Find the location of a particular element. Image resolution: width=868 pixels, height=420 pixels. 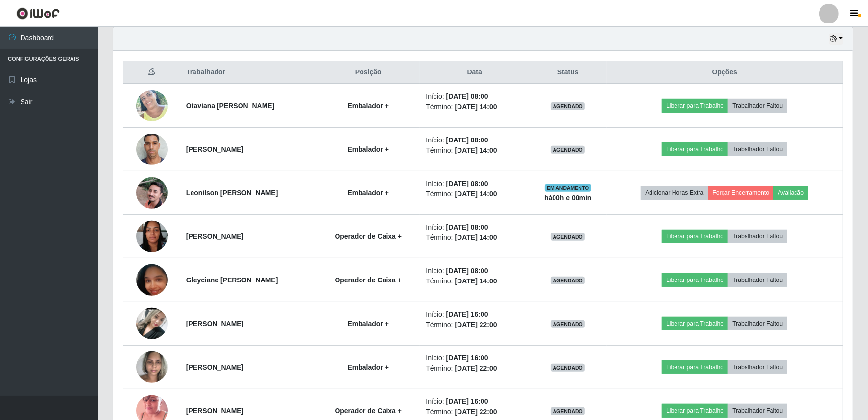

img: CoreUI Logo is located at coordinates (37, 13).